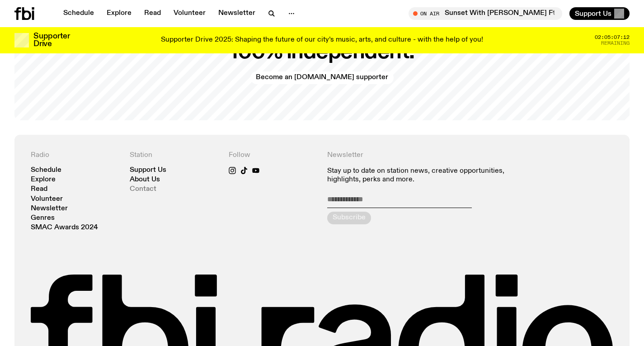  Describe the element at coordinates (272, 155) in the screenshot. I see `h4: Follow` at that location.